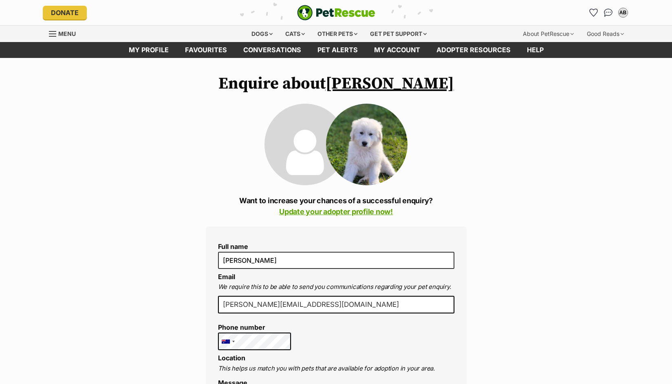 The image size is (672, 384). I want to click on div: Australia: +61, so click(228, 341).